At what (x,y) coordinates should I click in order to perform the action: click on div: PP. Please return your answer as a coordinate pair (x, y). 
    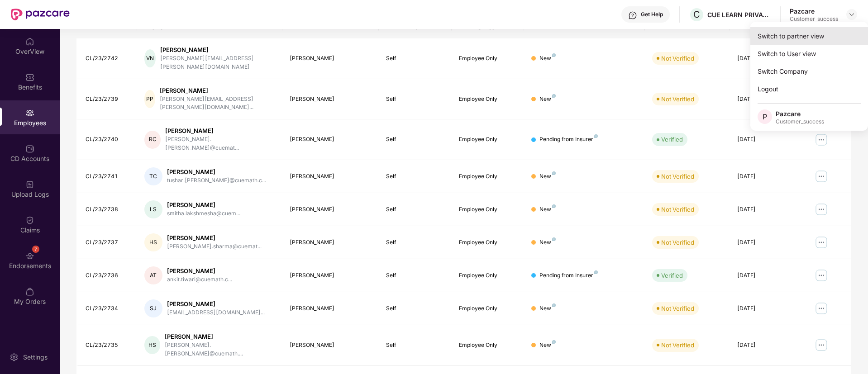
    Looking at the image, I should click on (150, 99).